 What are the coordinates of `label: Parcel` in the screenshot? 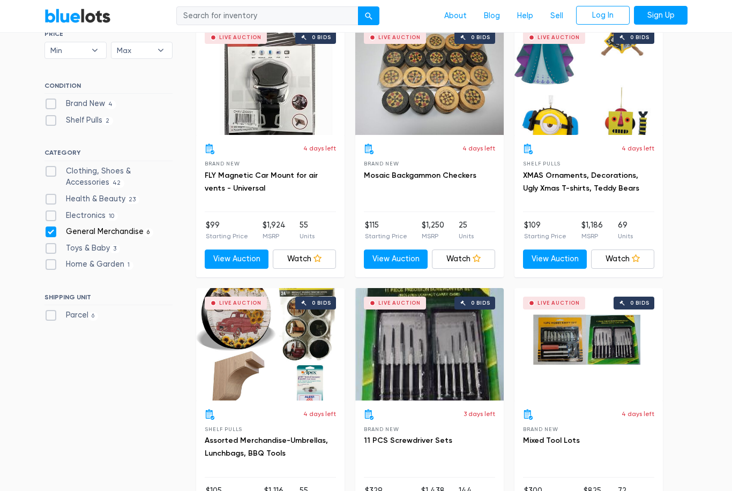 It's located at (71, 316).